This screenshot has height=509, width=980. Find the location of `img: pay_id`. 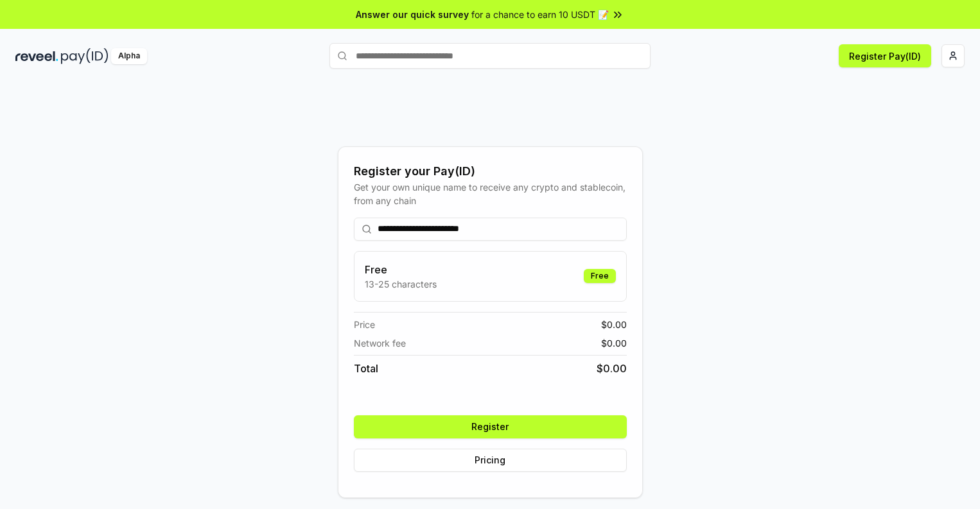

img: pay_id is located at coordinates (85, 56).